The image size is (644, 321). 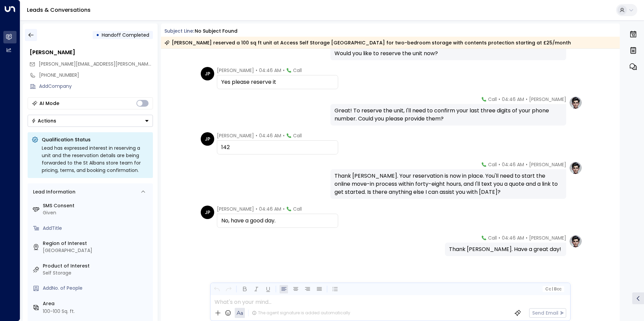 I want to click on div: Lead Information, so click(x=53, y=192).